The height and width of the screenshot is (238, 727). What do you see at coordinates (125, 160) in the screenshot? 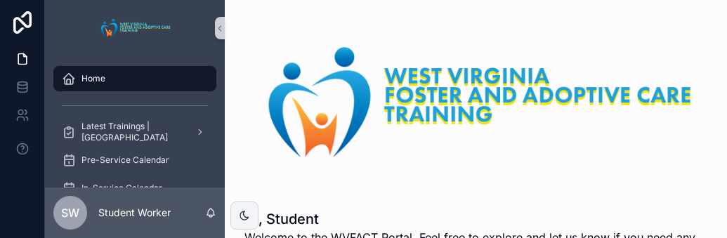
I see `span: Pre-Service Calendar` at bounding box center [125, 160].